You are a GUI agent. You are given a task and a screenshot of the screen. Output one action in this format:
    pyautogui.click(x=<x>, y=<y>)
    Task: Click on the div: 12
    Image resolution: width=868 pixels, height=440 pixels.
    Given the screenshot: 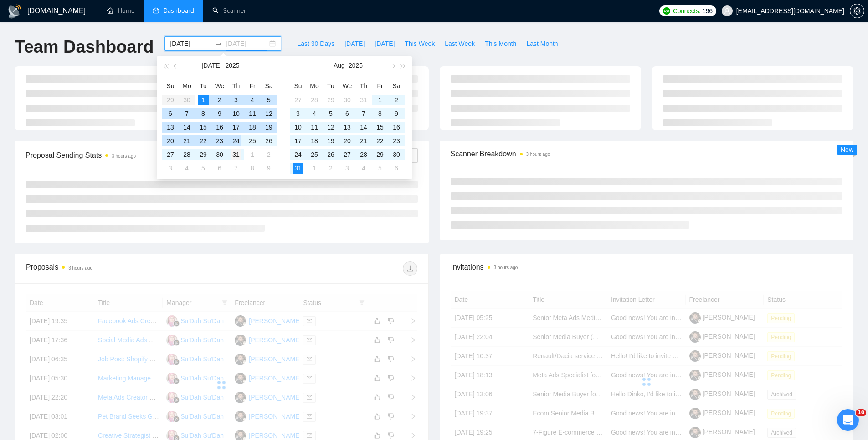 What is the action you would take?
    pyautogui.click(x=331, y=127)
    